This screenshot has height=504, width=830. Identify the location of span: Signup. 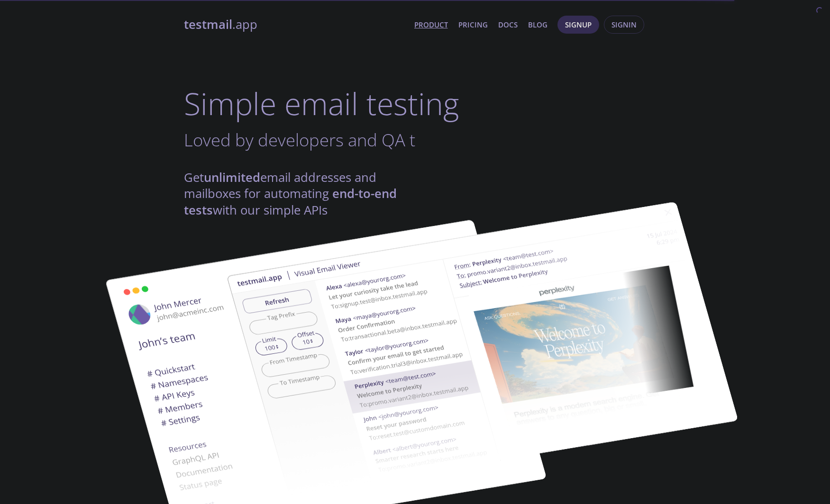
(578, 25).